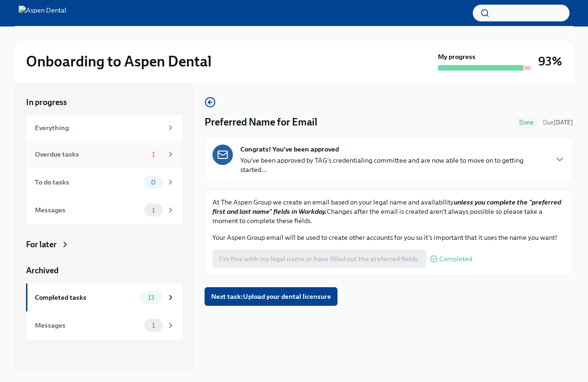  What do you see at coordinates (154, 182) in the screenshot?
I see `span: 0` at bounding box center [154, 182].